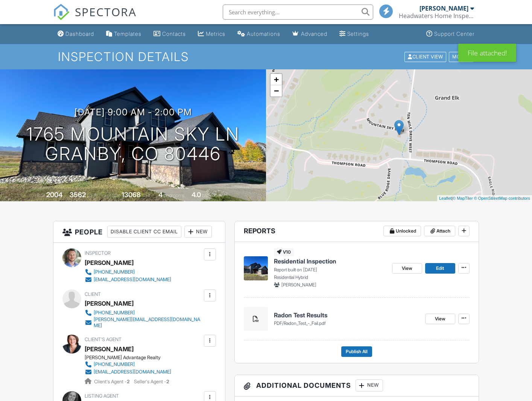 This screenshot has height=401, width=532. I want to click on a: Metrics, so click(212, 34).